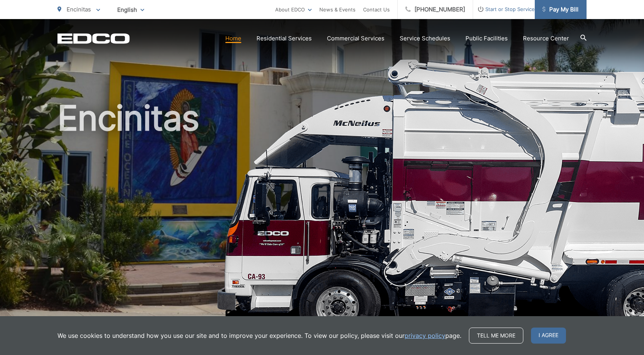 This screenshot has width=644, height=355. Describe the element at coordinates (546, 39) in the screenshot. I see `a: Resource Center` at that location.